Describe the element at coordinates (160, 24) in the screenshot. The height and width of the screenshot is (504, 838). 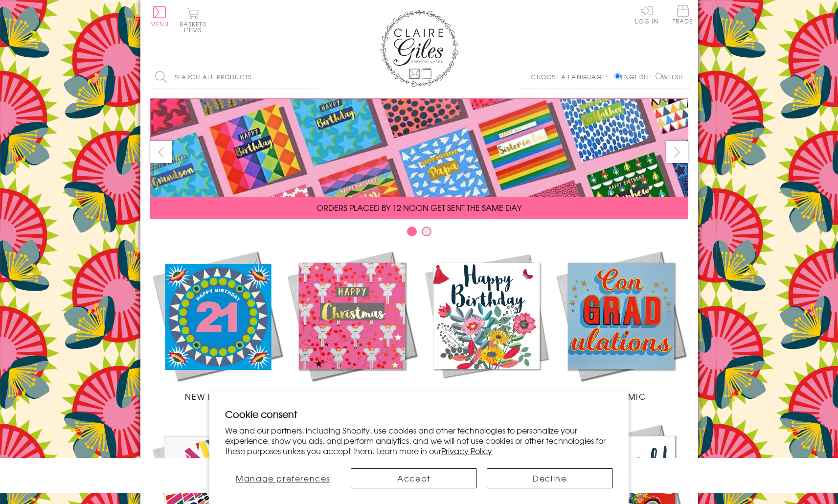
I see `span: Menu` at that location.